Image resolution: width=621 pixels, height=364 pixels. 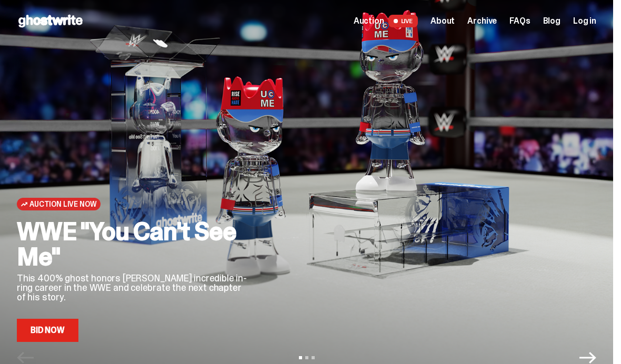 I want to click on span: Archive, so click(x=482, y=21).